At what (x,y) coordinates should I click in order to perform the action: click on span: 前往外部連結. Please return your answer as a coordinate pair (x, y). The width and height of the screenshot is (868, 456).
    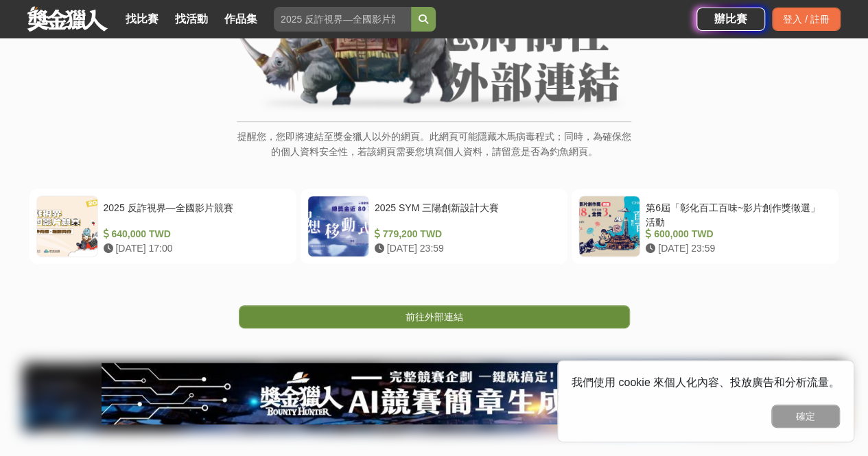
    Looking at the image, I should click on (435, 317).